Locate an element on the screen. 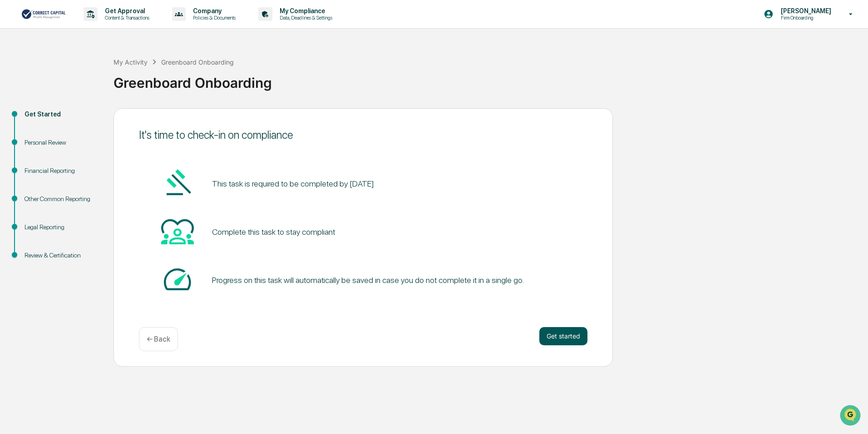  div: It's time to check-in on compliance is located at coordinates (364, 135).